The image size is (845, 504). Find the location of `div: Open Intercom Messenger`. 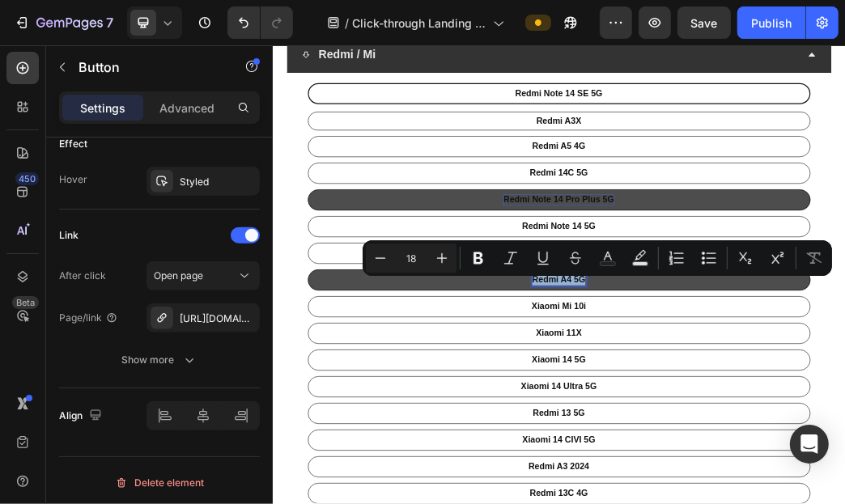

div: Open Intercom Messenger is located at coordinates (809, 444).